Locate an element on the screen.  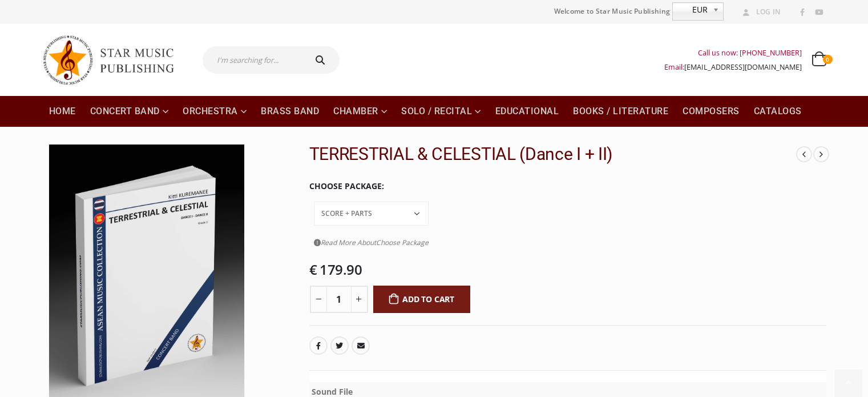
a: Twitter is located at coordinates (340, 345).